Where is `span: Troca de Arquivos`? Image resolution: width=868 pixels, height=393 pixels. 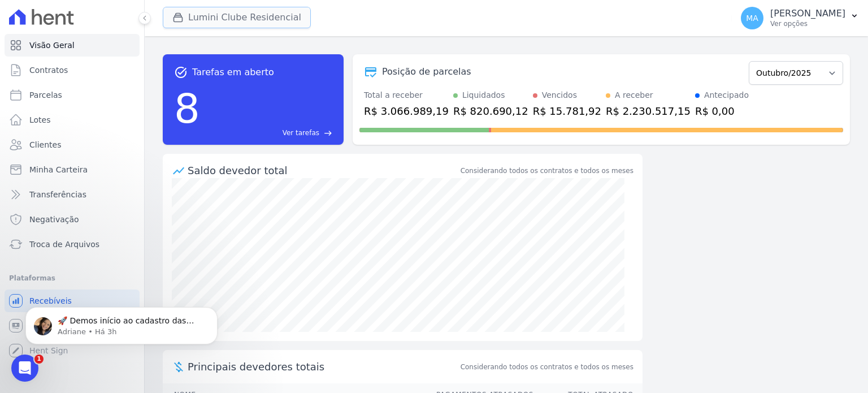
span: Troca de Arquivos is located at coordinates (65, 245).